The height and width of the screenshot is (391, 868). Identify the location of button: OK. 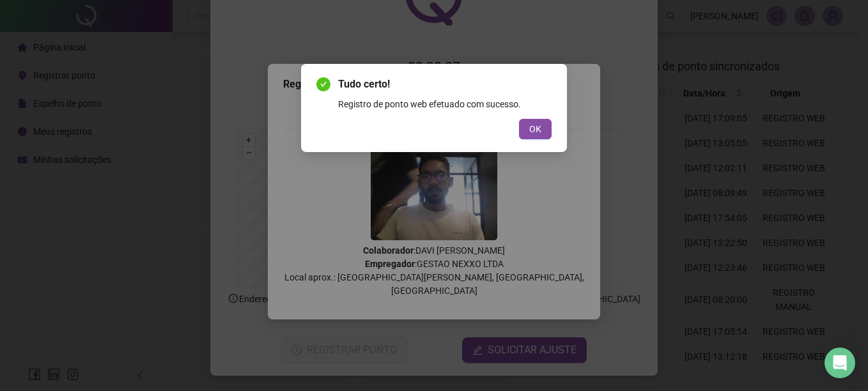
(535, 129).